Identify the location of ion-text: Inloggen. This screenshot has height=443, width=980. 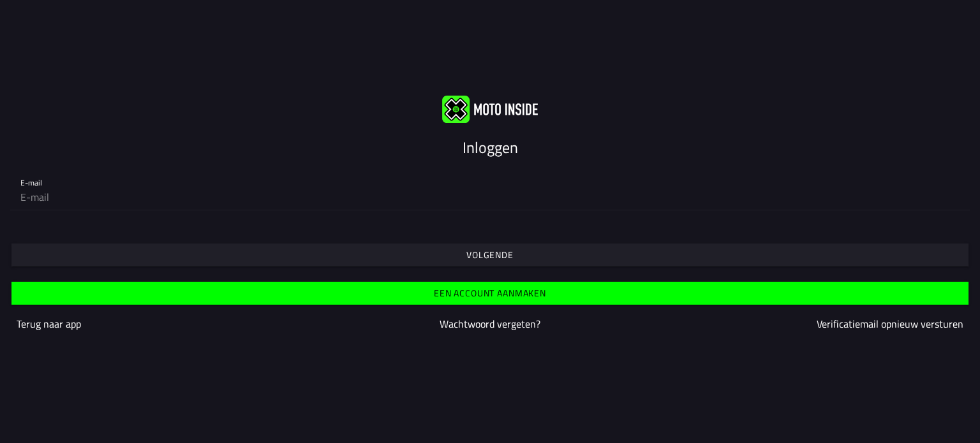
(490, 147).